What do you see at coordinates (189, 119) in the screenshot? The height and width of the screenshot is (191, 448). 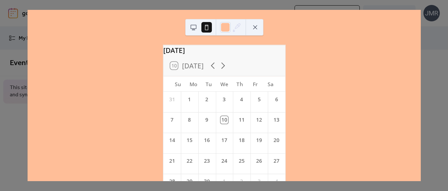 I see `div: 8` at bounding box center [189, 119].